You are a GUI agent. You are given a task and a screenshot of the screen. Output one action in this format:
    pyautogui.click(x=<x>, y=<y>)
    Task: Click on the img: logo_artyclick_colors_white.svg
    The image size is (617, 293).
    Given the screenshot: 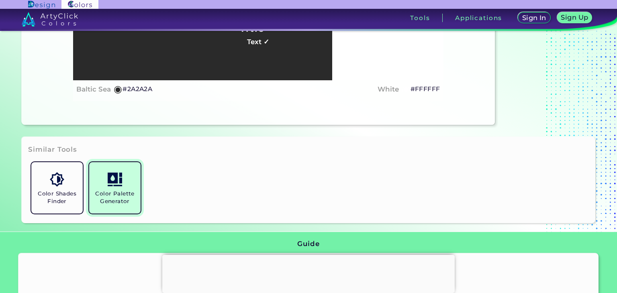 What is the action you would take?
    pyautogui.click(x=50, y=19)
    